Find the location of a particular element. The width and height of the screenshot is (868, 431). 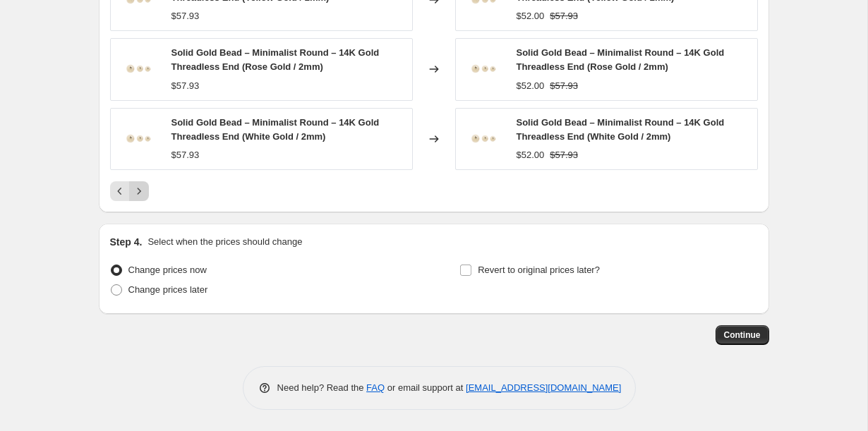

p: Select when the prices should change is located at coordinates (225, 242).